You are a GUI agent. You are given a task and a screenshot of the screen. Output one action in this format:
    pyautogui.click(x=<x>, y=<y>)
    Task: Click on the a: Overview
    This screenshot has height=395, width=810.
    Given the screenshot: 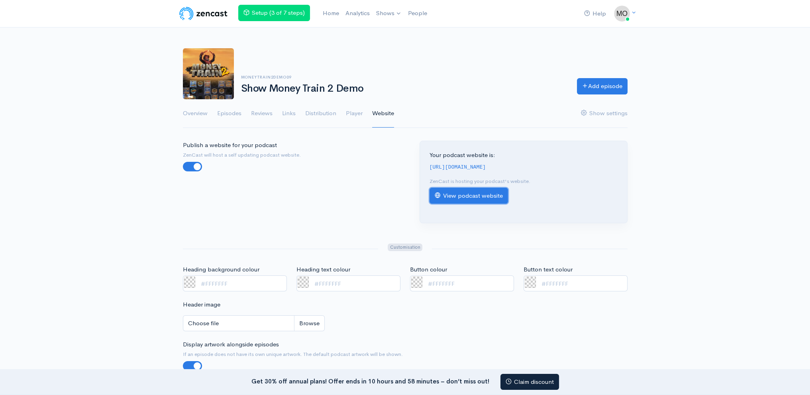 What is the action you would take?
    pyautogui.click(x=195, y=114)
    